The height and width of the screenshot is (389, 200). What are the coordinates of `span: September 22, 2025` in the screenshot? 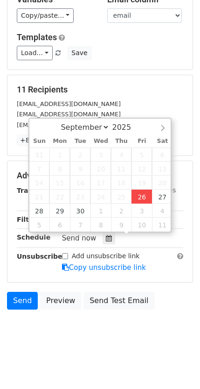 It's located at (60, 197).